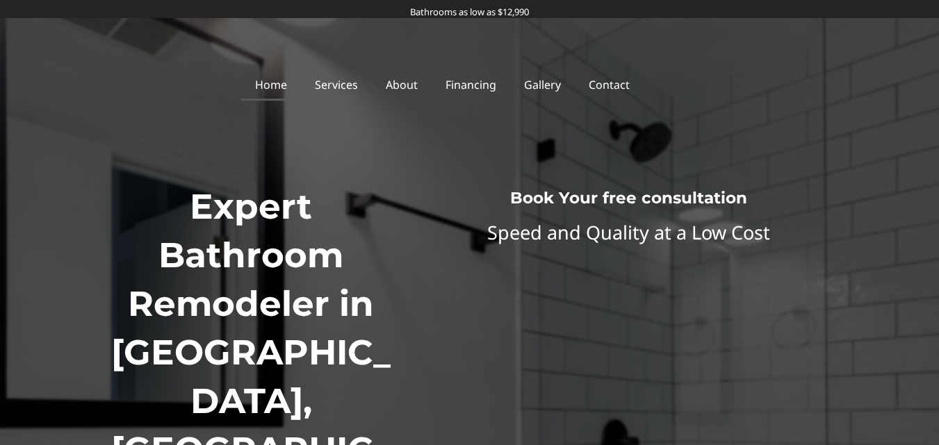 This screenshot has height=445, width=939. I want to click on a: Contact, so click(609, 85).